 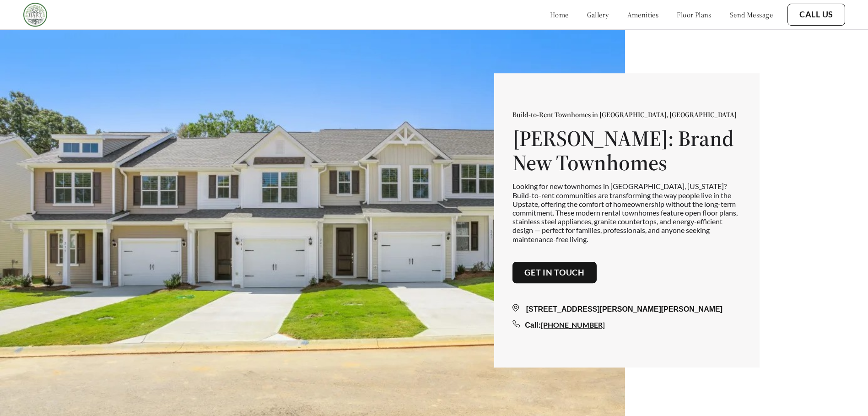 What do you see at coordinates (694, 15) in the screenshot?
I see `a: floor plans` at bounding box center [694, 15].